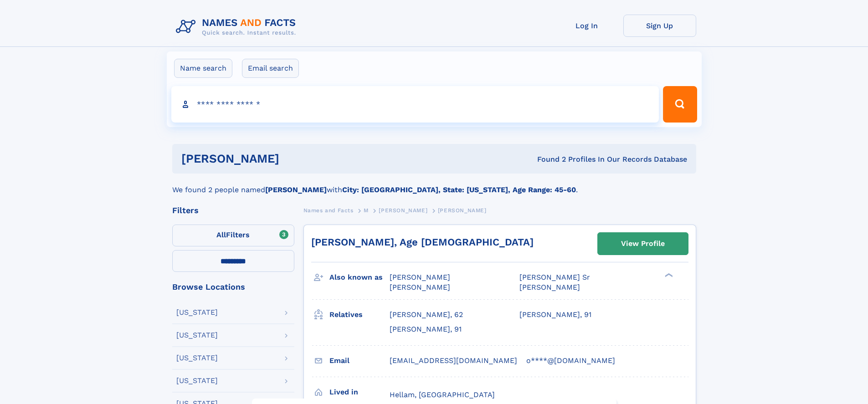 The height and width of the screenshot is (404, 868). I want to click on a: View Profile, so click(643, 243).